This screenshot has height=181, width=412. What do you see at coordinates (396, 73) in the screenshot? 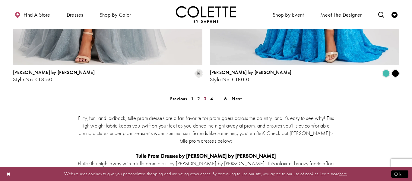
I see `i: Black` at bounding box center [396, 73].